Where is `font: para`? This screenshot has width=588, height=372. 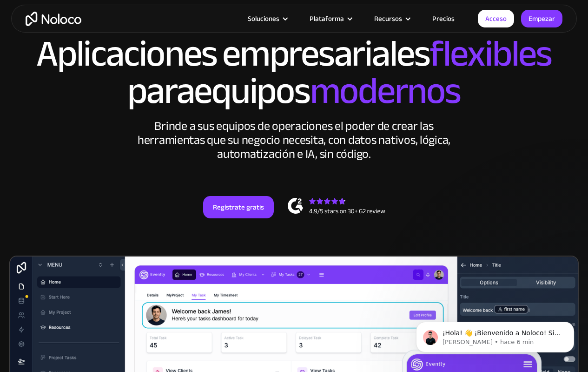 font: para is located at coordinates (160, 91).